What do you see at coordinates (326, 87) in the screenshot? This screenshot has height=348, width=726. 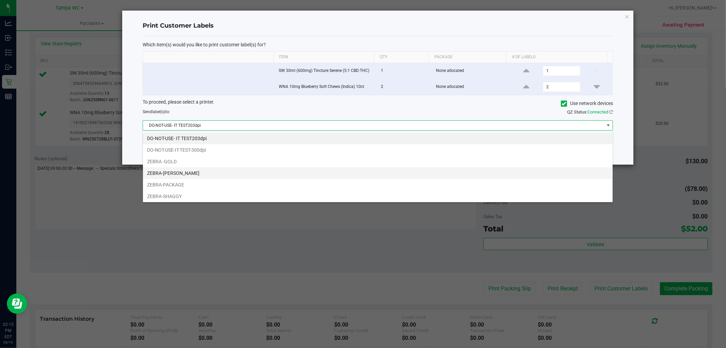 I see `td: WNA 10mg Blueberry Soft Chews (Indica) 10ct` at bounding box center [326, 87].